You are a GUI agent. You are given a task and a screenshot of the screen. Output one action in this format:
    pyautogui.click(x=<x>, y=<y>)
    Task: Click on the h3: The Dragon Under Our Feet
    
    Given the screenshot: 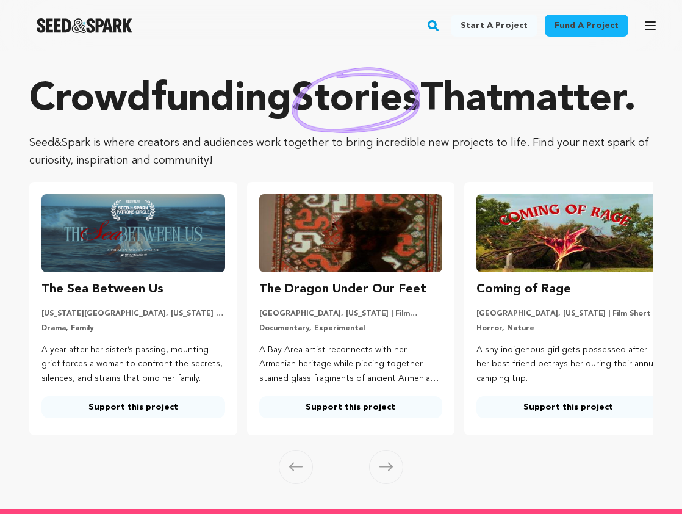 What is the action you would take?
    pyautogui.click(x=343, y=289)
    